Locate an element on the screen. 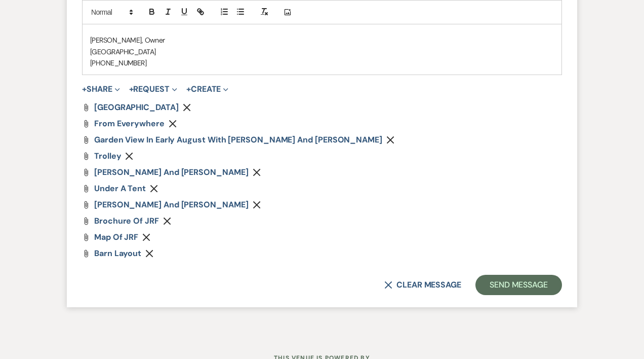 This screenshot has height=359, width=644. span: Barn Layout is located at coordinates (117, 253).